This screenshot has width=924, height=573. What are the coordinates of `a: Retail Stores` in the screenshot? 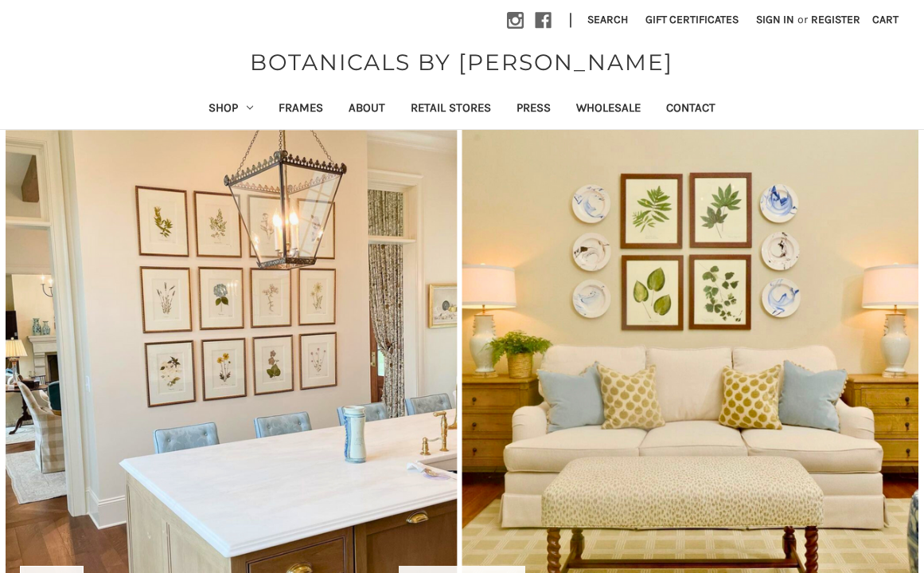 It's located at (451, 109).